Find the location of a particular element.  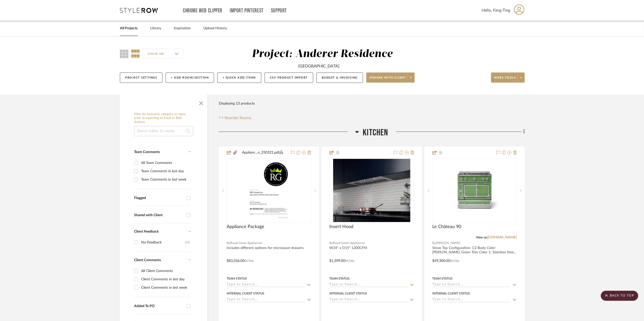

a: Import Pinterest is located at coordinates (246, 11).